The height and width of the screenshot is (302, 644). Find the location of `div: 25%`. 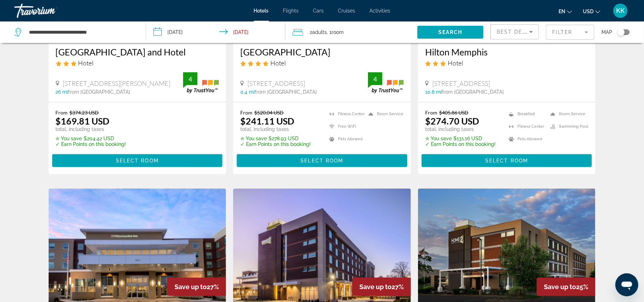

div: 25% is located at coordinates (566, 287).